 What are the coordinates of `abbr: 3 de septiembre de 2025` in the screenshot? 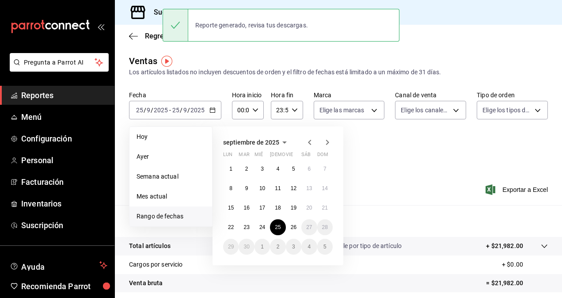 It's located at (262, 169).